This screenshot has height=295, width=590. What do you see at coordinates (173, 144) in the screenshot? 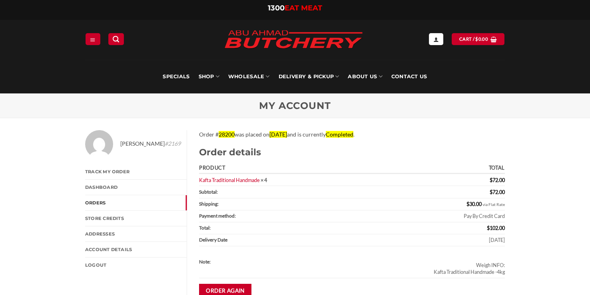
I see `em: #2169` at bounding box center [173, 144].